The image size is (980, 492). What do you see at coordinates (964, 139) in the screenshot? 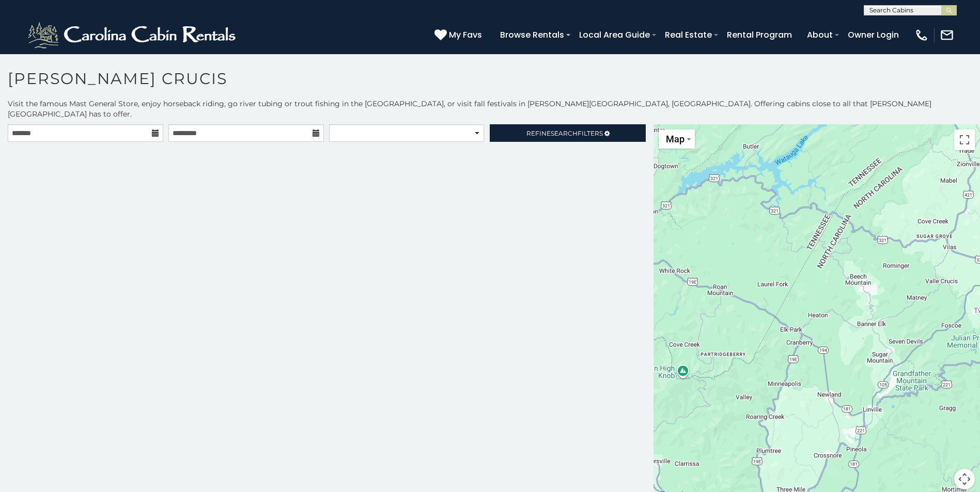
I see `button: Toggle fullscreen view` at bounding box center [964, 139].